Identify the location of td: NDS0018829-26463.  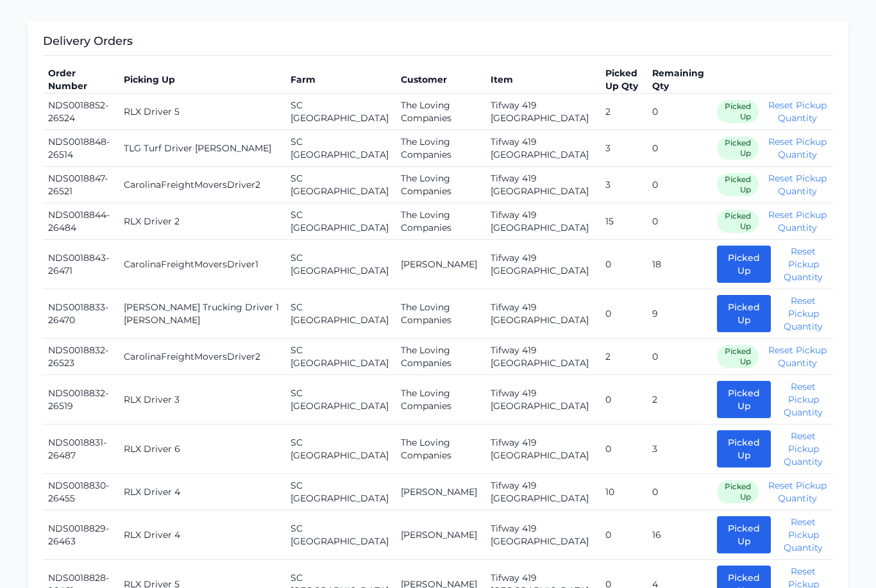
(81, 535).